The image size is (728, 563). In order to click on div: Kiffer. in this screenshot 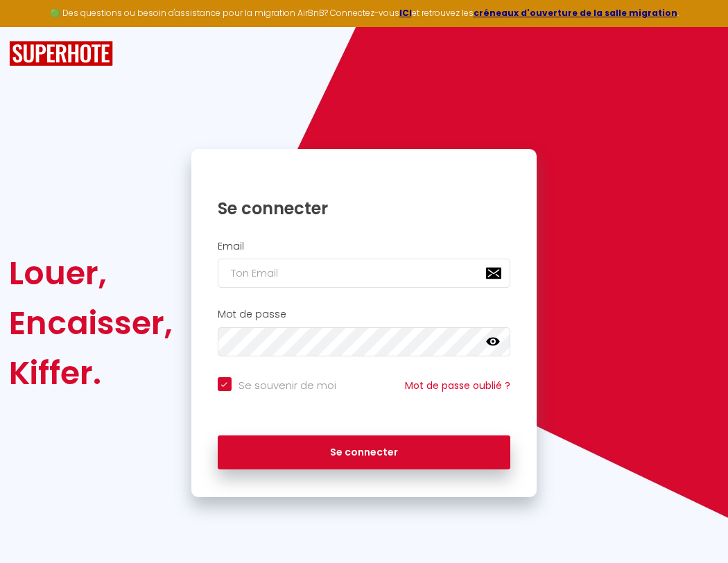, I will do `click(90, 373)`.